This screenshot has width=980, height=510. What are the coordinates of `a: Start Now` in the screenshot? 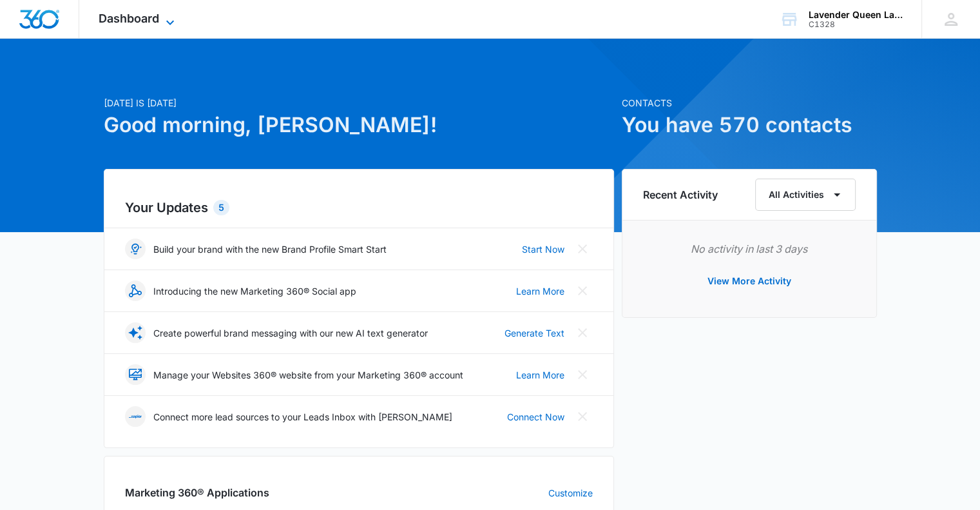 It's located at (543, 249).